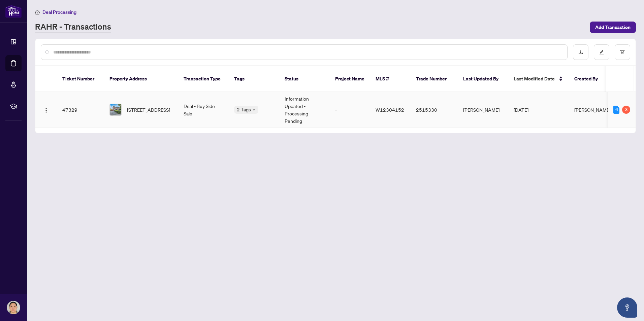 The height and width of the screenshot is (321, 644). Describe the element at coordinates (622, 52) in the screenshot. I see `button: filter` at that location.